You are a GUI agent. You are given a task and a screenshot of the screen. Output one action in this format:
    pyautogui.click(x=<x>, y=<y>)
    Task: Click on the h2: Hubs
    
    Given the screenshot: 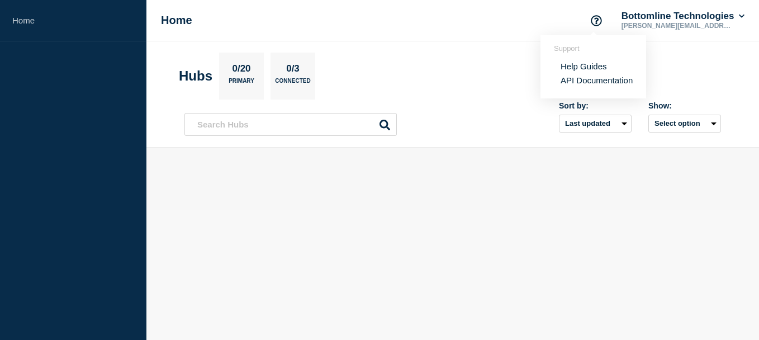 What is the action you would take?
    pyautogui.click(x=196, y=76)
    